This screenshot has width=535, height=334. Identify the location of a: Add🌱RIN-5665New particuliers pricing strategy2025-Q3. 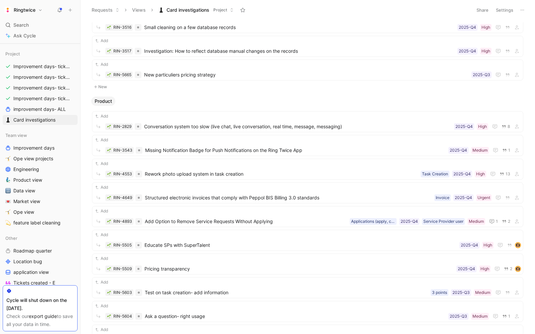
(308, 70).